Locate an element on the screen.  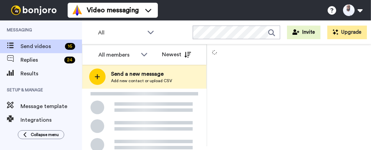
span: Send videos is located at coordinates (41, 47).